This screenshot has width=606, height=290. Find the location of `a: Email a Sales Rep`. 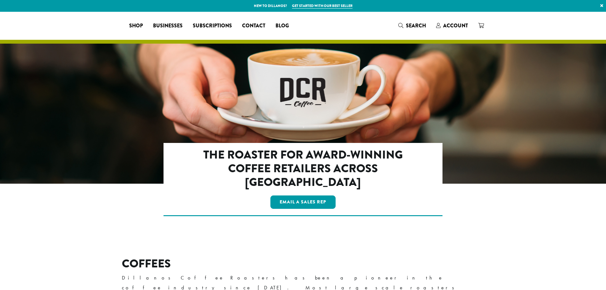

a: Email a Sales Rep is located at coordinates (303, 202).